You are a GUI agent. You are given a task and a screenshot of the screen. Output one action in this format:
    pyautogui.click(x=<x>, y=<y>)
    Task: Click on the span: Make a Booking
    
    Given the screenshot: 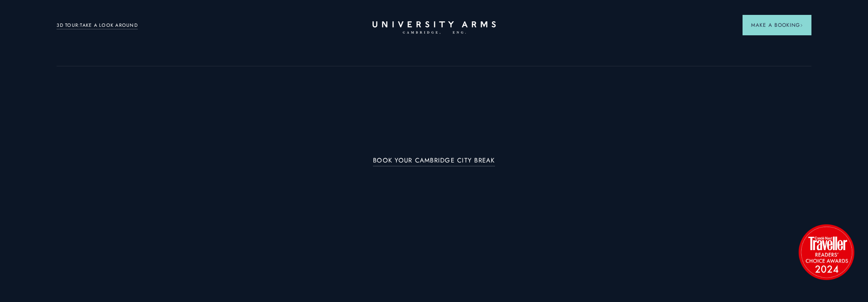 What is the action you would take?
    pyautogui.click(x=778, y=25)
    